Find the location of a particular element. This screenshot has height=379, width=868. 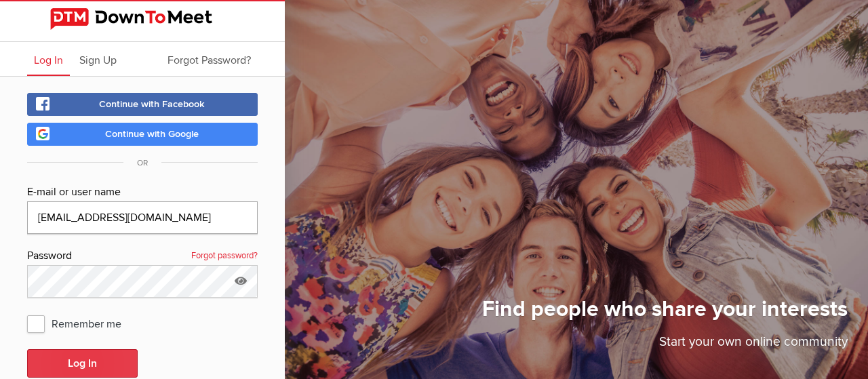

span: OR is located at coordinates (142, 162).